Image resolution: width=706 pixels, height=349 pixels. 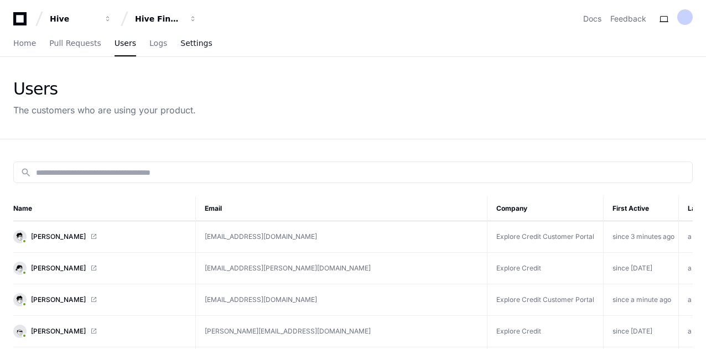 I want to click on th: First Active, so click(x=641, y=209).